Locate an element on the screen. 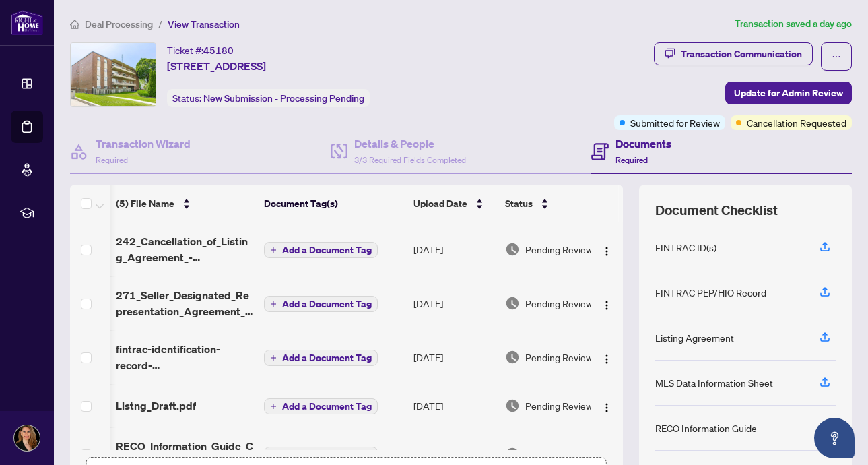 This screenshot has height=465, width=868. div: FINTRAC ID(s) is located at coordinates (685, 247).